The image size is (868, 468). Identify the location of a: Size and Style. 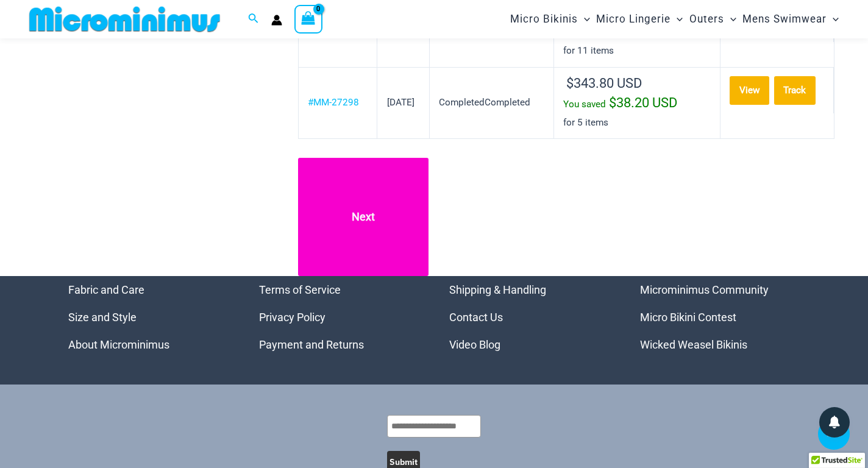
(103, 317).